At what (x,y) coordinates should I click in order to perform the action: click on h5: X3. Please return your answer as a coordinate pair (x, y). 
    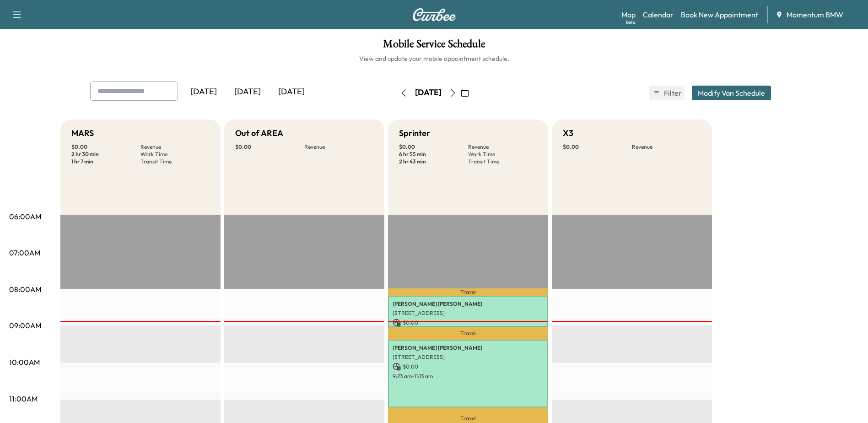
    Looking at the image, I should click on (568, 133).